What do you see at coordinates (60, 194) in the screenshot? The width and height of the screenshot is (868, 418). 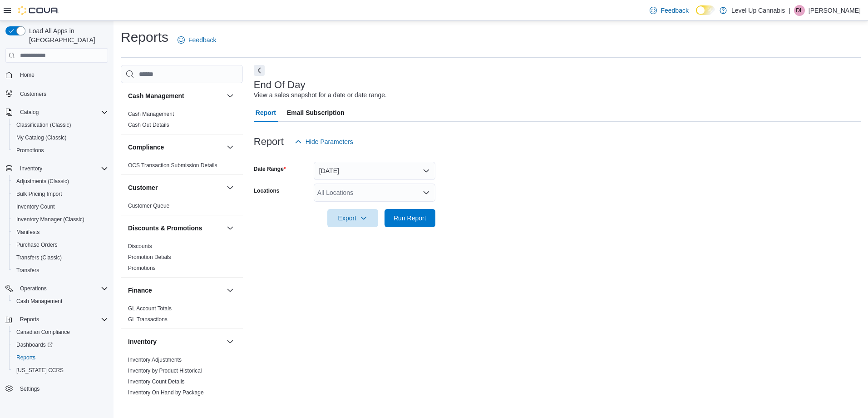 I see `button: Bulk Pricing Import` at bounding box center [60, 194].